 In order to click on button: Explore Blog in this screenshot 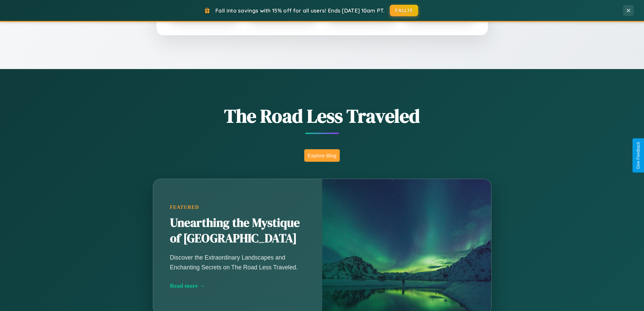, I will do `click(322, 156)`.